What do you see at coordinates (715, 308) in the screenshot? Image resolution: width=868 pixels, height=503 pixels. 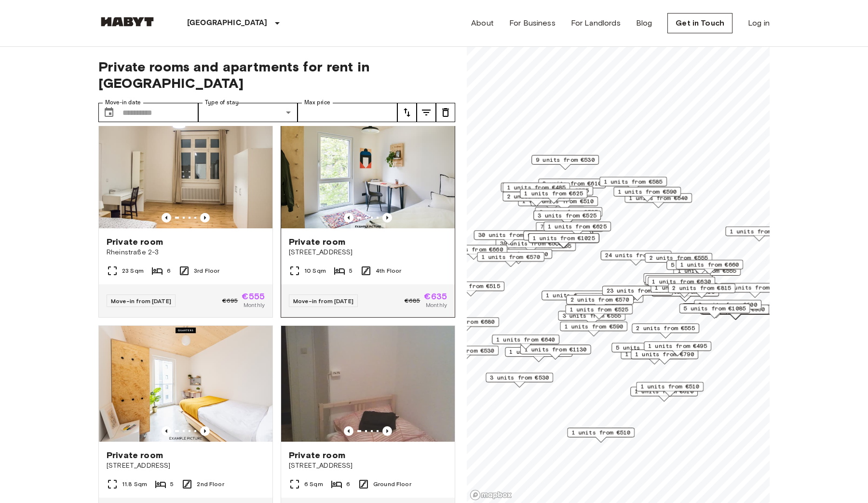 I see `span: 5 units from €1085` at bounding box center [715, 308].